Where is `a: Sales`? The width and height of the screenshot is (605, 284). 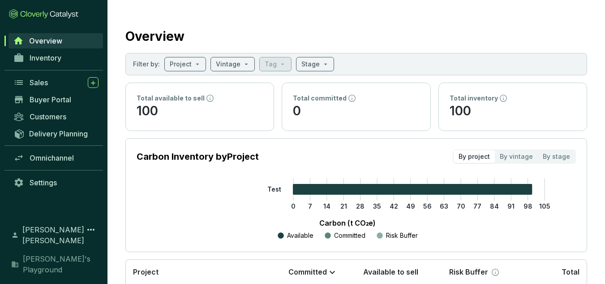
a: Sales is located at coordinates (56, 82).